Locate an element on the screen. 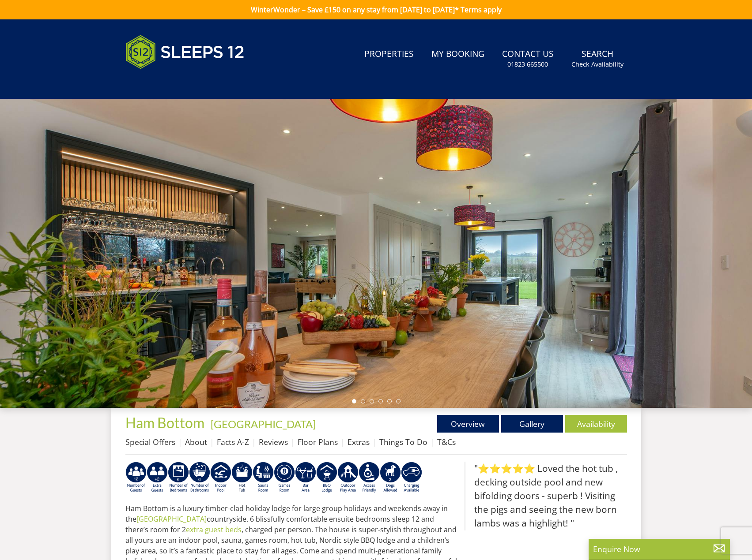 The height and width of the screenshot is (560, 752). a: Facts A-Z is located at coordinates (233, 442).